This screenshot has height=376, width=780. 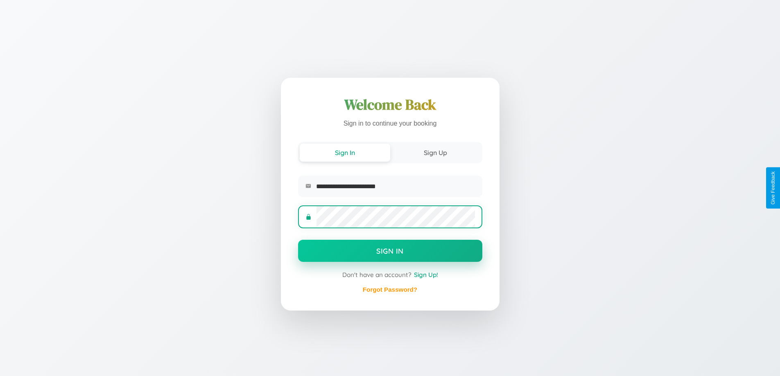 What do you see at coordinates (390, 275) in the screenshot?
I see `div: Don't have an account?` at bounding box center [390, 275].